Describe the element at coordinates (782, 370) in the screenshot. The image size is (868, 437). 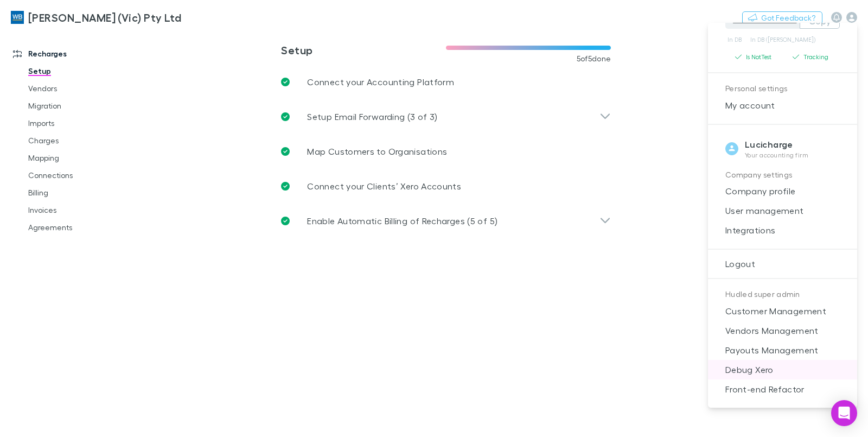
I see `span: Debug Xero` at that location.